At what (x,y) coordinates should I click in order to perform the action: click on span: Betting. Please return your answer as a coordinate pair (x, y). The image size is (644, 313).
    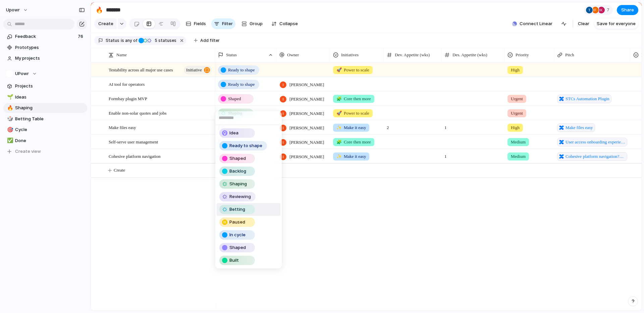
    Looking at the image, I should click on (237, 210).